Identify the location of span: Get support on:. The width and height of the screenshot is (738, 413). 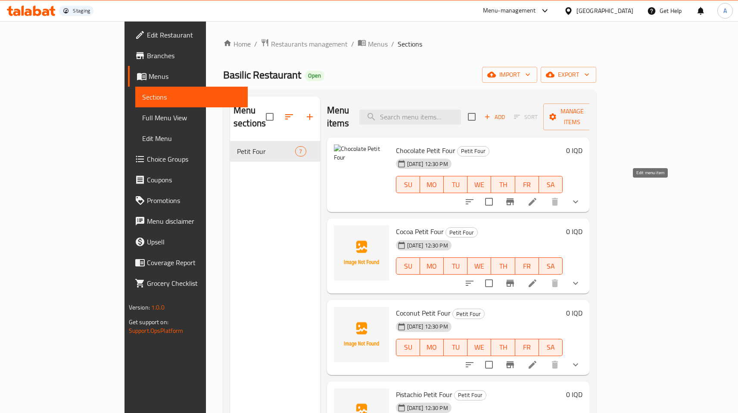
(149, 322).